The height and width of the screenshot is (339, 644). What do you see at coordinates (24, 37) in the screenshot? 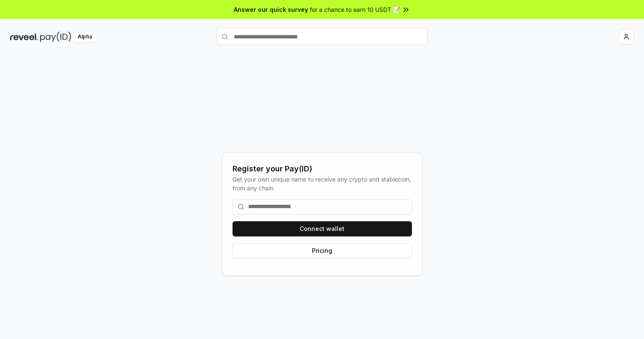
I see `img: reveel_dark` at bounding box center [24, 37].